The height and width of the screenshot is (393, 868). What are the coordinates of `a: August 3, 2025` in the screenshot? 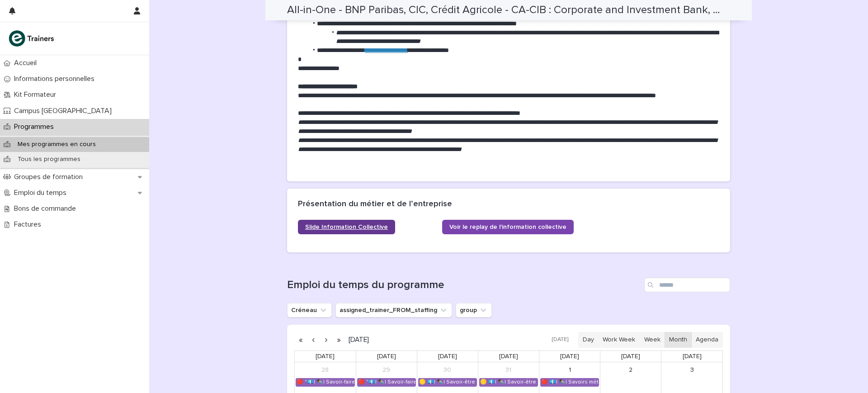 It's located at (692, 370).